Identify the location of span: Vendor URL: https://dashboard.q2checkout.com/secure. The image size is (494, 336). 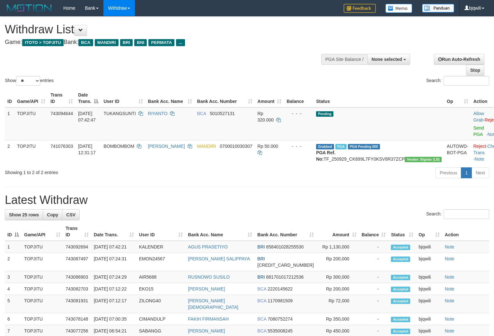
(423, 160).